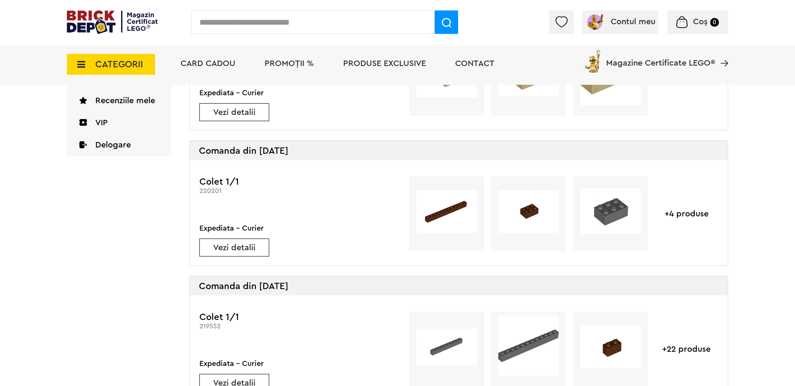 Image resolution: width=795 pixels, height=386 pixels. I want to click on span: Card Cadou, so click(208, 64).